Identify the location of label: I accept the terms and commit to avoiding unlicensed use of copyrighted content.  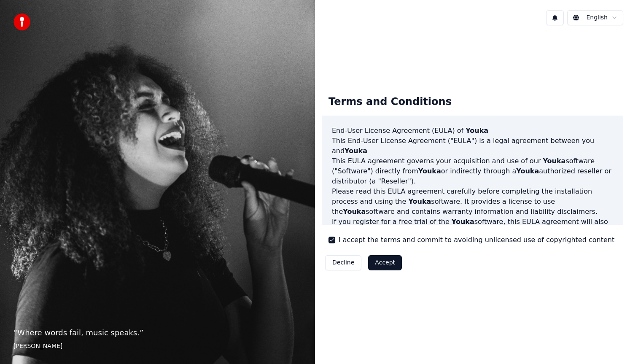
(477, 240).